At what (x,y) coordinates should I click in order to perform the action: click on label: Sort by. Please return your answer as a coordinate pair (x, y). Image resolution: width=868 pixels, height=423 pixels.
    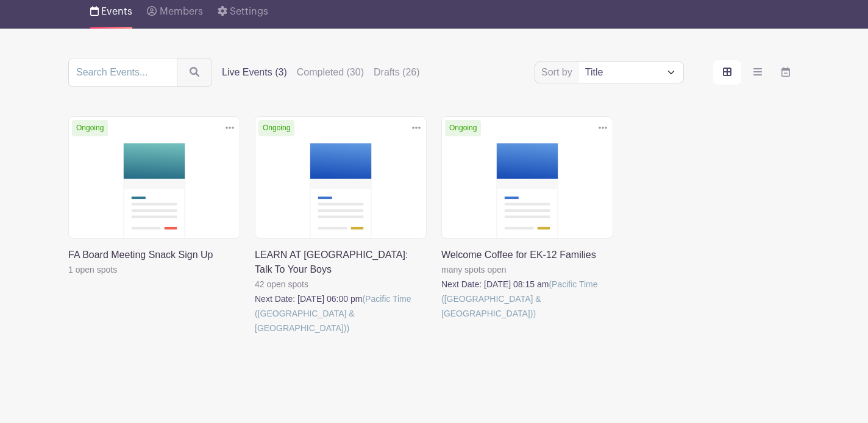
    Looking at the image, I should click on (558, 72).